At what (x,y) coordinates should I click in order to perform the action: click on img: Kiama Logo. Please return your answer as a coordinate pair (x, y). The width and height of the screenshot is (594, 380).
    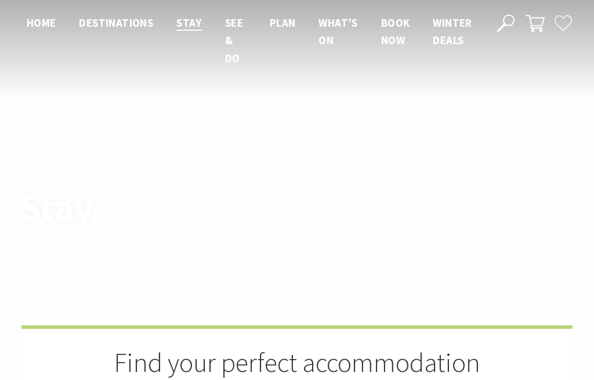
    Looking at the image, I should click on (15, 41).